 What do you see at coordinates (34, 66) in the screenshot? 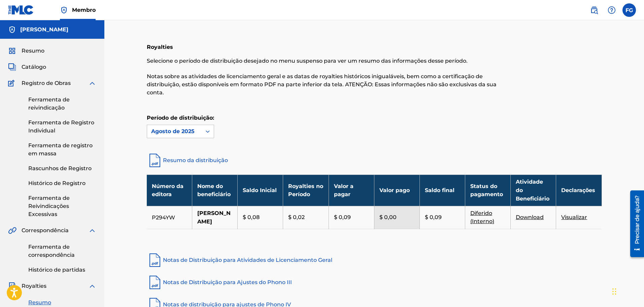
I see `font: Catálogo` at bounding box center [34, 66].